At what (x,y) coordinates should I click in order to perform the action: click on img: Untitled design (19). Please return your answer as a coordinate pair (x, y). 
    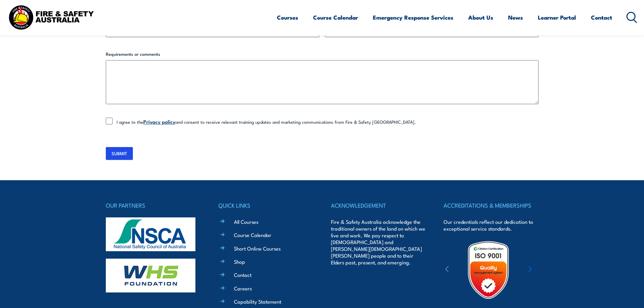
    Looking at the image, I should click on (488, 270).